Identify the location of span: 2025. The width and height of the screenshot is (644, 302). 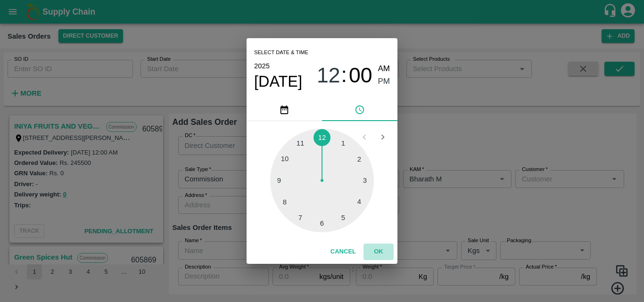
(261, 66).